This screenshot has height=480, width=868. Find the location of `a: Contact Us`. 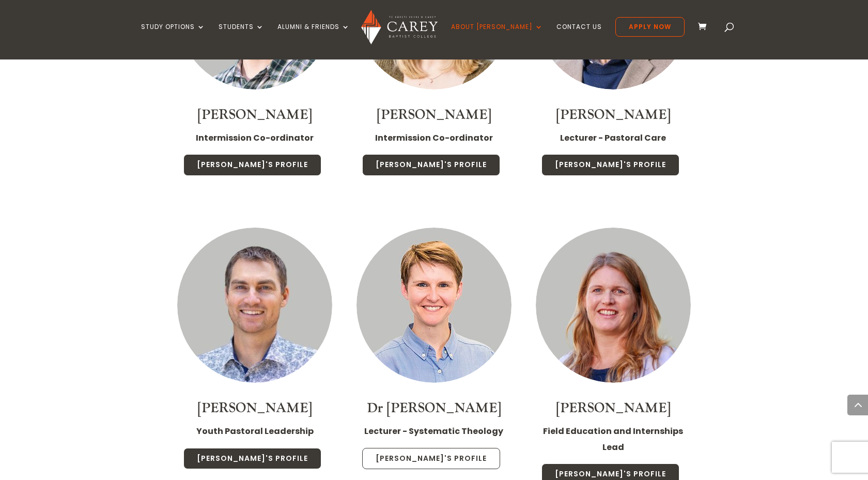

a: Contact Us is located at coordinates (579, 35).